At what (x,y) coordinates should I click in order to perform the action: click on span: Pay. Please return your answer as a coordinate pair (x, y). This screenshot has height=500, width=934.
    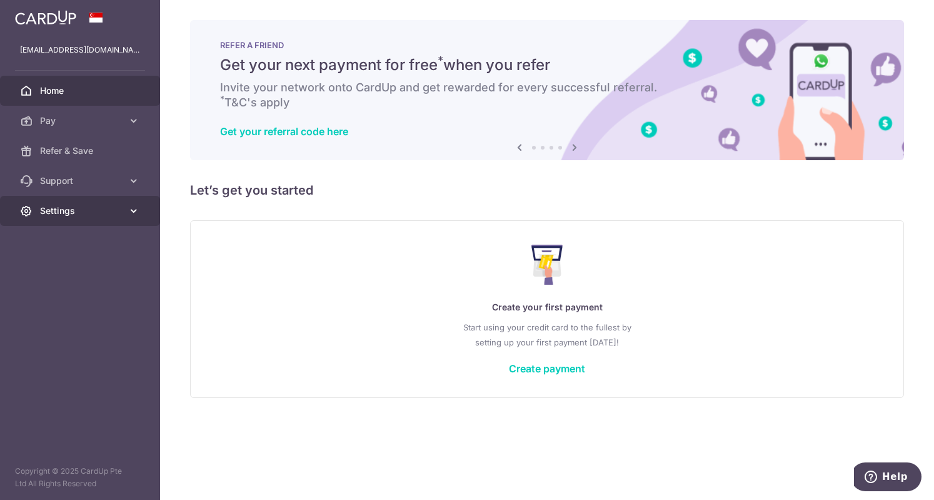
    Looking at the image, I should click on (81, 121).